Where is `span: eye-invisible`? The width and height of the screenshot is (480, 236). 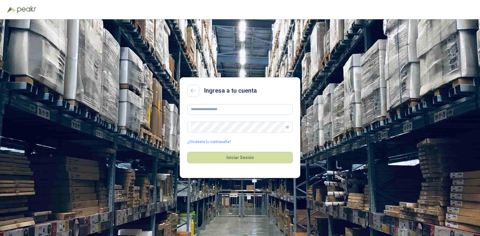
span: eye-invisible is located at coordinates (288, 127).